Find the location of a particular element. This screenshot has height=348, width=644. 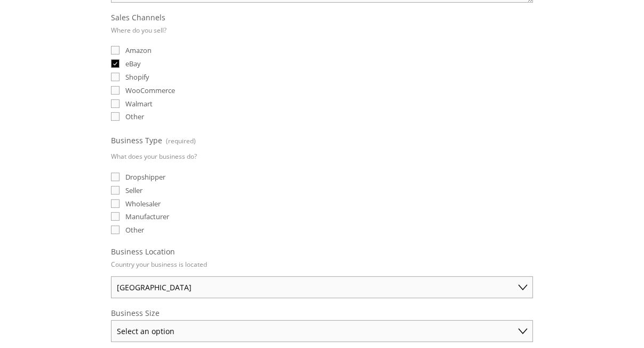

span: Manufacturer is located at coordinates (148, 216).